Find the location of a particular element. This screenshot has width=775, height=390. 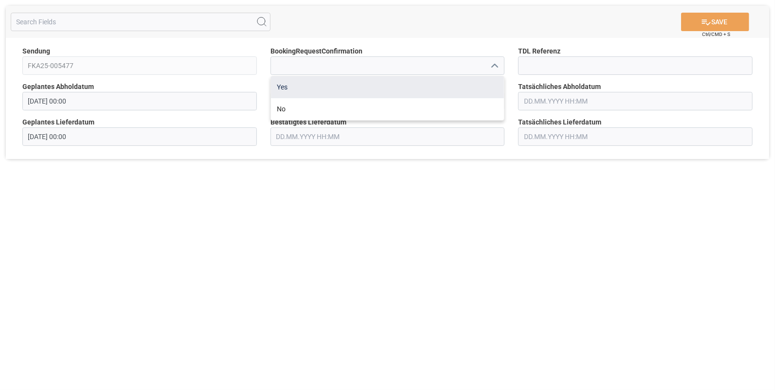

div: No is located at coordinates (388, 109).